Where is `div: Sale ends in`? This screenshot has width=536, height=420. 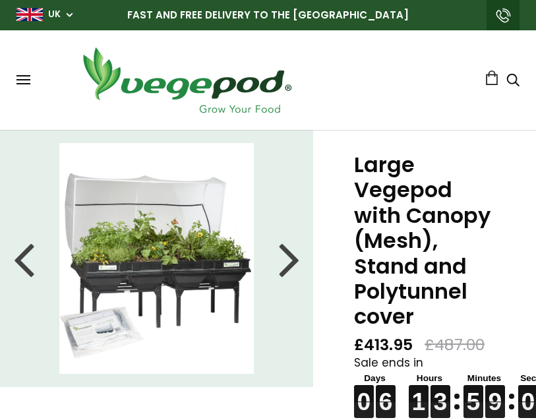
div: Sale ends in is located at coordinates (429, 386).